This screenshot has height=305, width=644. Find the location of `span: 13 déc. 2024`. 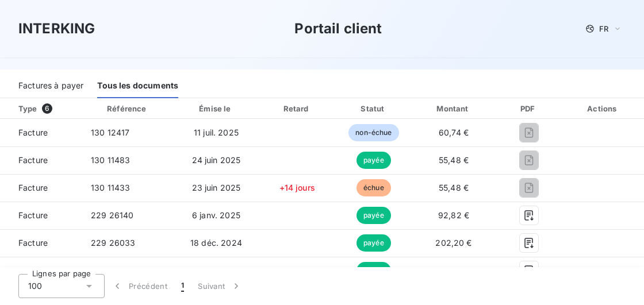

span: 13 déc. 2024 is located at coordinates (216, 270).